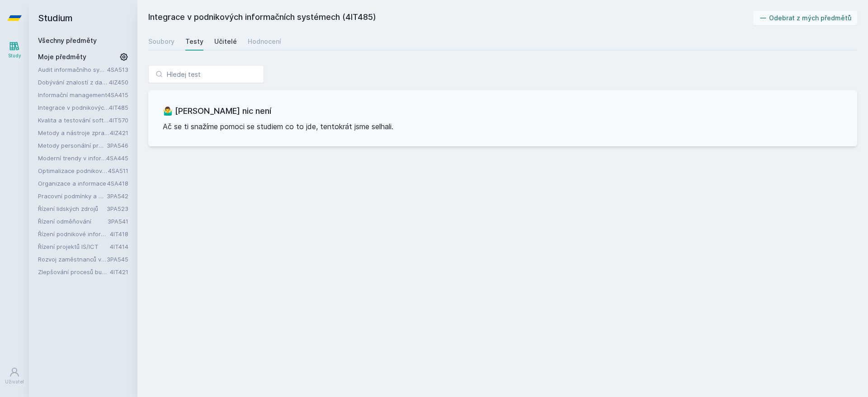  What do you see at coordinates (72, 158) in the screenshot?
I see `a: Moderní trendy v informatice` at bounding box center [72, 158].